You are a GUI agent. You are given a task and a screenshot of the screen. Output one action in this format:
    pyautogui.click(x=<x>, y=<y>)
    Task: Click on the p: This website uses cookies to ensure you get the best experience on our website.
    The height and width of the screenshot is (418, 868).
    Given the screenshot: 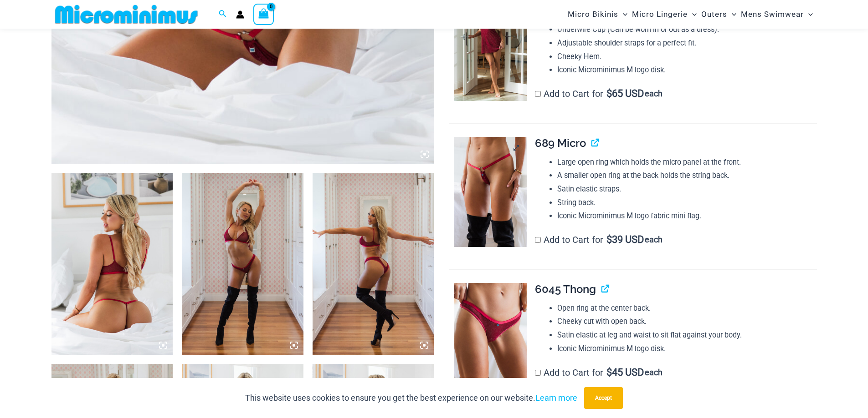 What is the action you would take?
    pyautogui.click(x=411, y=398)
    